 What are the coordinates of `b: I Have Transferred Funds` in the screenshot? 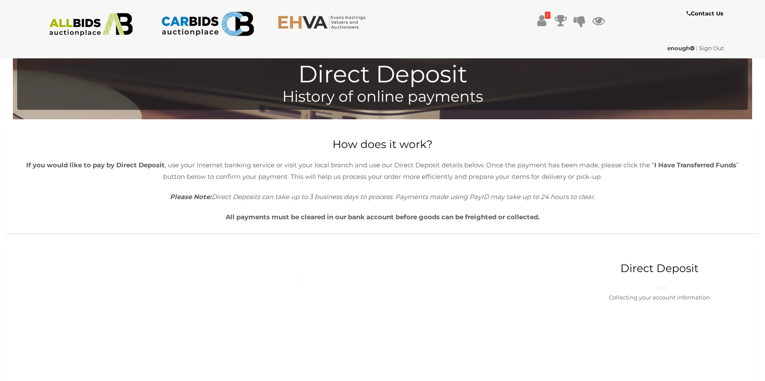 It's located at (696, 165).